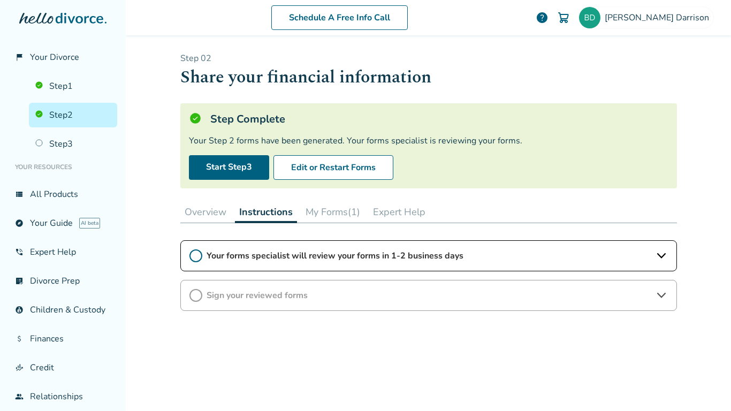 This screenshot has height=411, width=731. I want to click on div: Your Step 2 forms have been generated. Your forms specialist is reviewing your forms., so click(429, 141).